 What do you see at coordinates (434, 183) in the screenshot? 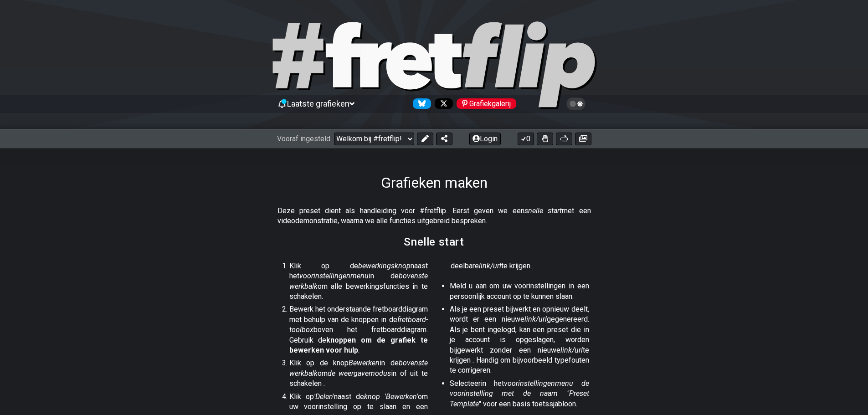
I see `font: Grafieken maken` at bounding box center [434, 183].